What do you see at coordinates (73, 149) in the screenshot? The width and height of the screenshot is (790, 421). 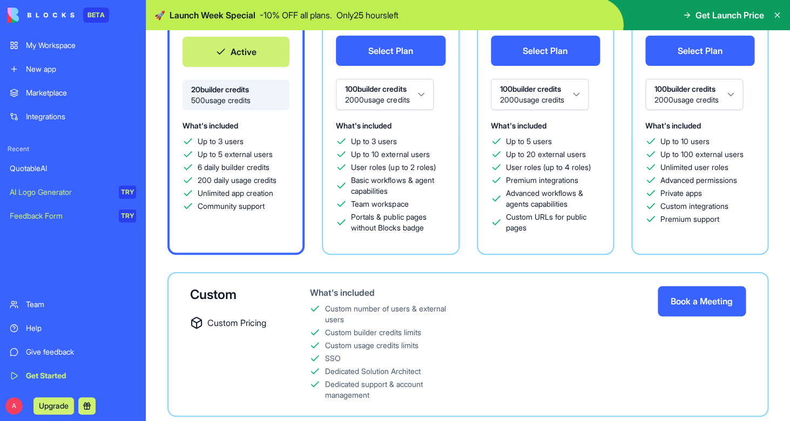 I see `span: Recent` at bounding box center [73, 149].